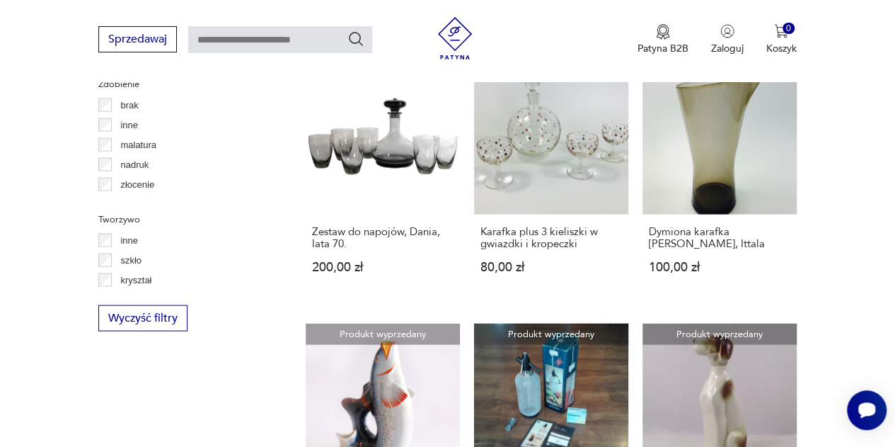 Image resolution: width=895 pixels, height=447 pixels. Describe the element at coordinates (727, 31) in the screenshot. I see `img: Ikonka użytkownika` at that location.